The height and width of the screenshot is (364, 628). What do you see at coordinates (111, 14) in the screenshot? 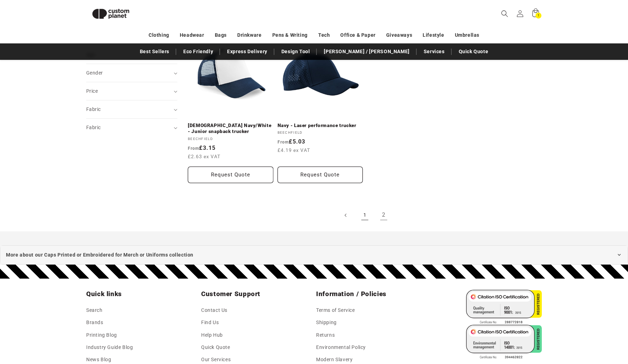
I see `img: Custom Planet` at bounding box center [111, 14].